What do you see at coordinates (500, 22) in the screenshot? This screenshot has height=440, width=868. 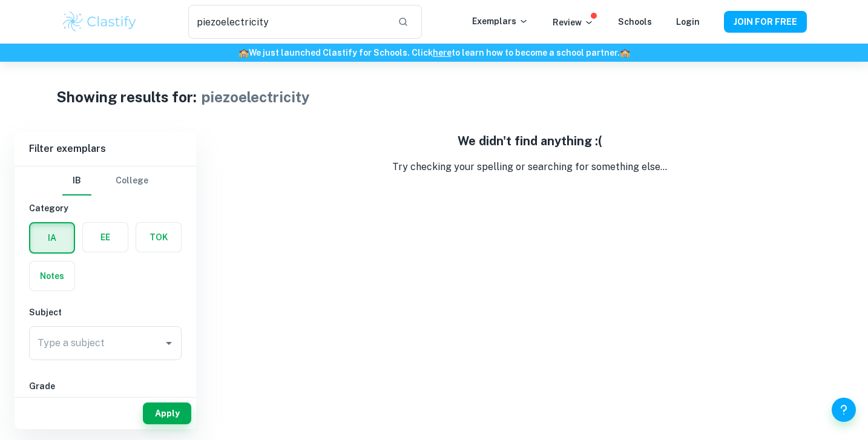 I see `p: Exemplars` at bounding box center [500, 22].